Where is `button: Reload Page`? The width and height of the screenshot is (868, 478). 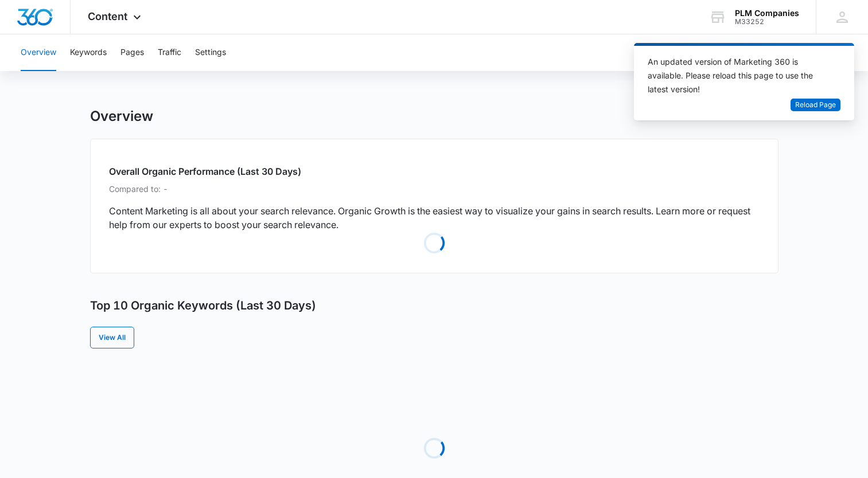
button: Reload Page is located at coordinates (815, 105).